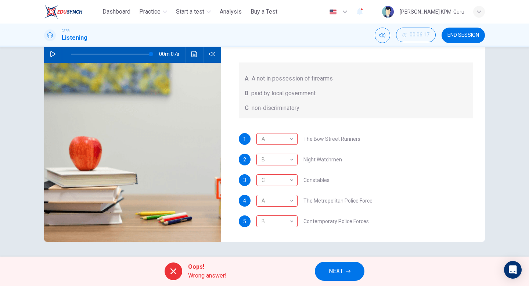 The height and width of the screenshot is (286, 529). Describe the element at coordinates (245, 180) in the screenshot. I see `span: 3` at that location.